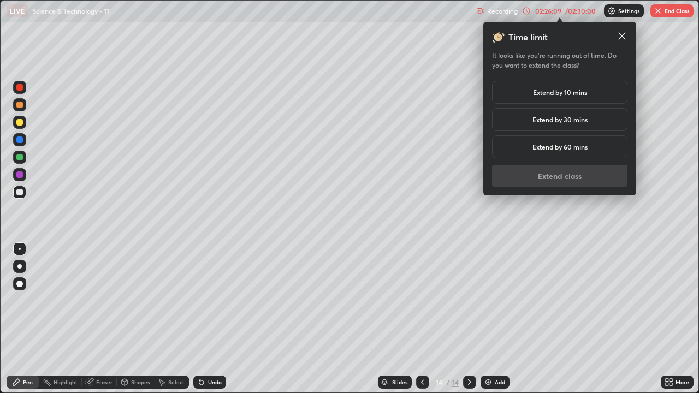 Image resolution: width=699 pixels, height=393 pixels. What do you see at coordinates (548, 11) in the screenshot?
I see `div: 02:26:09` at bounding box center [548, 11].